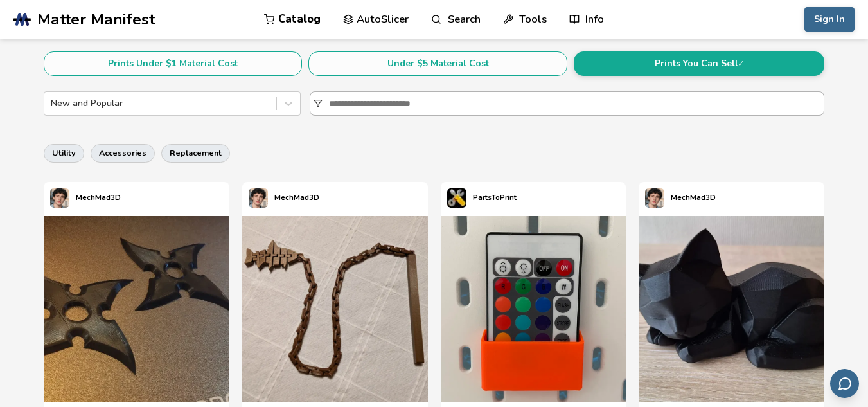  What do you see at coordinates (830, 20) in the screenshot?
I see `button: Sign In` at bounding box center [830, 20].